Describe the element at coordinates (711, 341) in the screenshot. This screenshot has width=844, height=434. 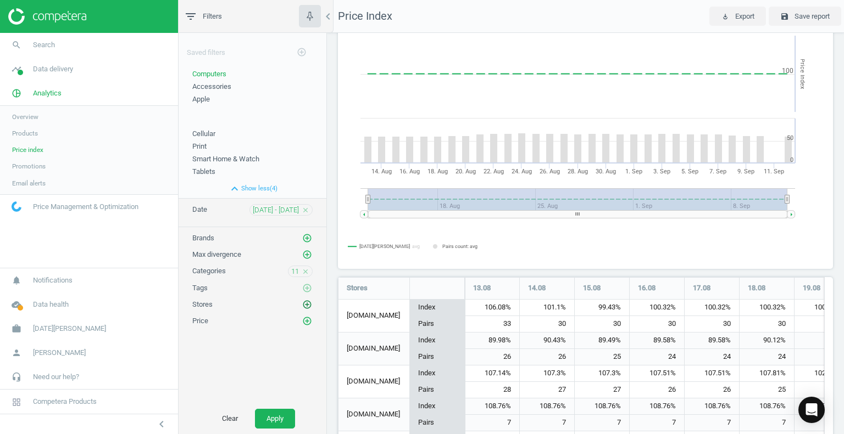
I see `div: 89.58%` at that location.